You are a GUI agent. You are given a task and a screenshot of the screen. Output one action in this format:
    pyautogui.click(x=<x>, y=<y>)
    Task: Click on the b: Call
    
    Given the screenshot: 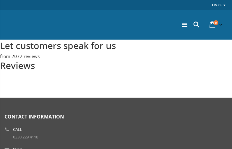 What is the action you would take?
    pyautogui.click(x=18, y=130)
    